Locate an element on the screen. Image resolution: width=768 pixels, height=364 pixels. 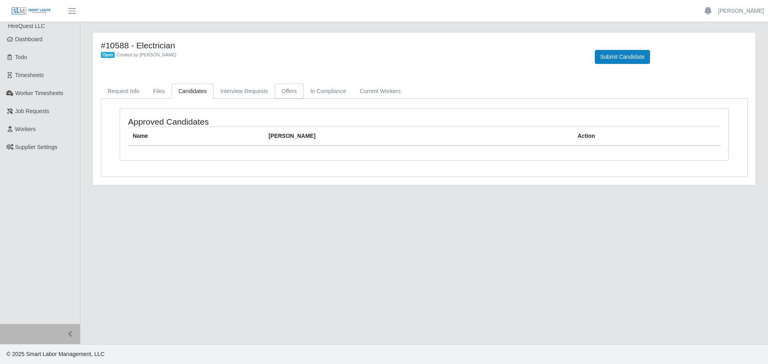
span: Dashboard is located at coordinates (29, 39).